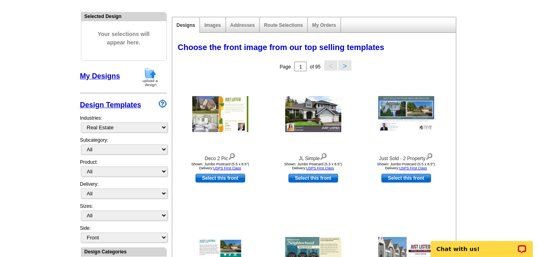 The width and height of the screenshot is (538, 257). Describe the element at coordinates (123, 169) in the screenshot. I see `div: Product:` at that location.